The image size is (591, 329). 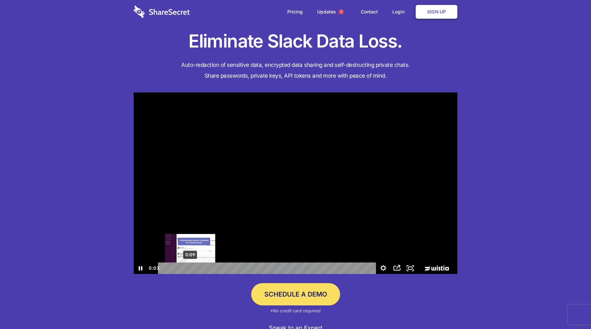 I want to click on h4: Auto-redaction of sensitive data, encrypted data sharing and self-destructing private chats. Shar..., so click(x=295, y=71).